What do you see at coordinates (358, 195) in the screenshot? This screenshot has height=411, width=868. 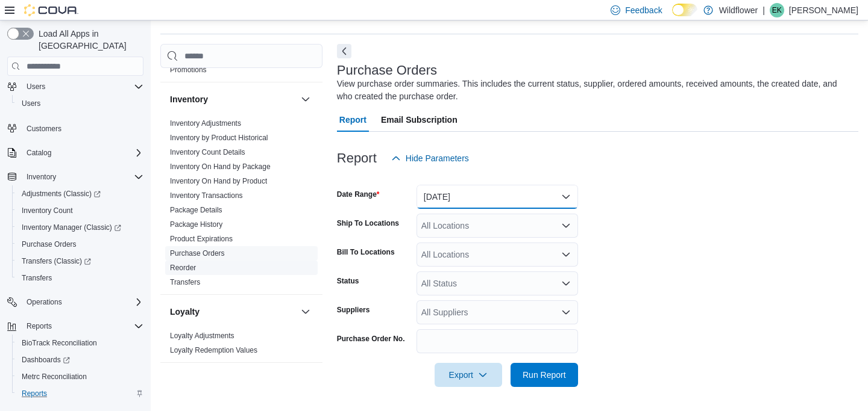 I see `label: Date Range` at bounding box center [358, 195].